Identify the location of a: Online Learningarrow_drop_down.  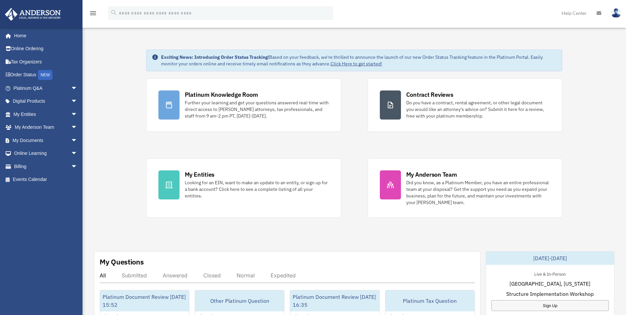
(46, 153).